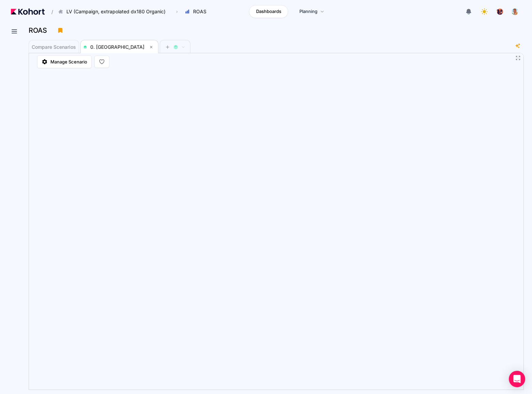 This screenshot has width=532, height=394. Describe the element at coordinates (113, 12) in the screenshot. I see `button: LV (Campaign, extrapolated dx180 Organic)` at that location.